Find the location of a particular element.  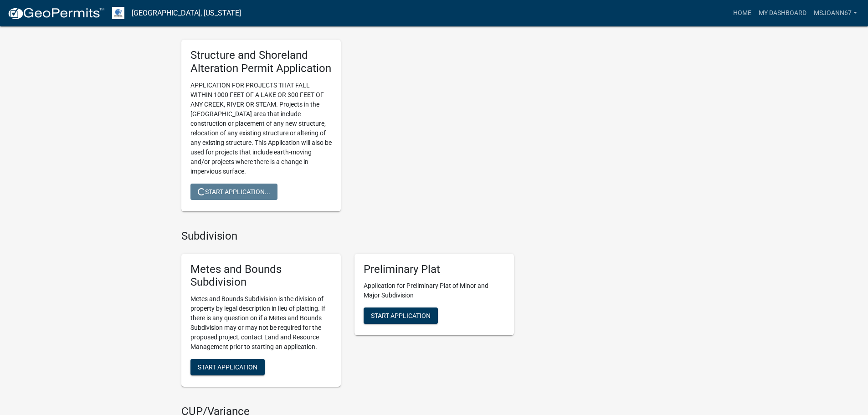

a: Home is located at coordinates (742, 13).